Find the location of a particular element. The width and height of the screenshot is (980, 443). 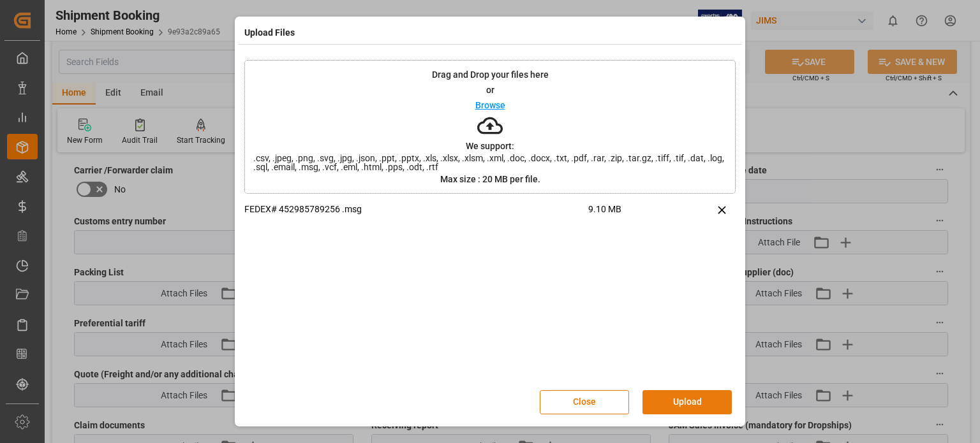

p: or is located at coordinates (490, 90).